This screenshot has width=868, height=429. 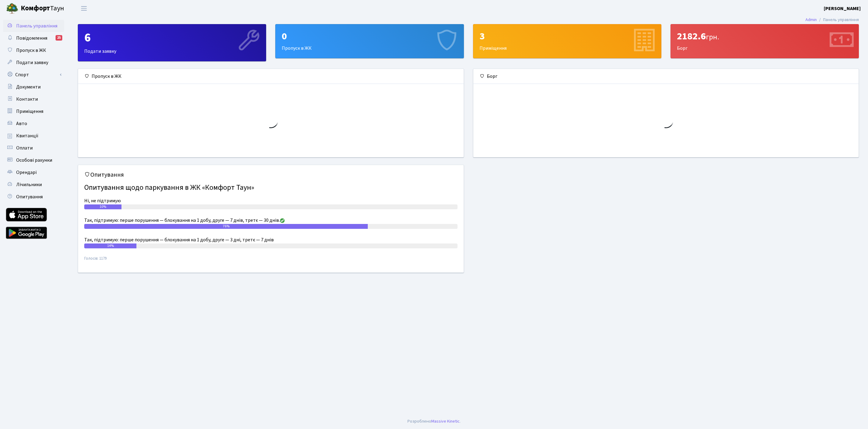 What do you see at coordinates (28, 87) in the screenshot?
I see `span: Документи` at bounding box center [28, 87].